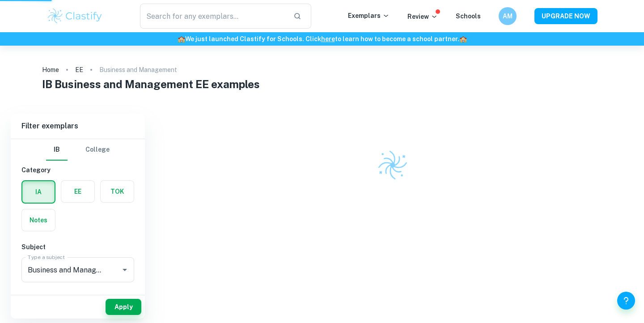  What do you see at coordinates (38, 192) in the screenshot?
I see `button: IA` at bounding box center [38, 192].